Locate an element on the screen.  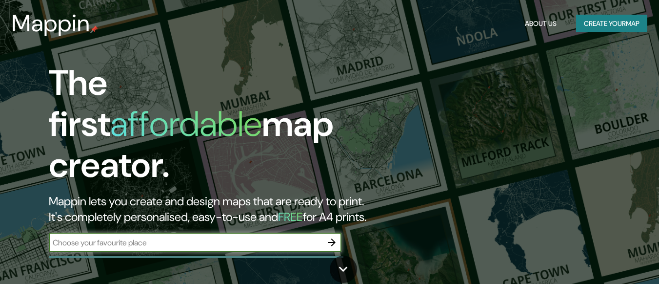
h5: FREE is located at coordinates (290, 216).